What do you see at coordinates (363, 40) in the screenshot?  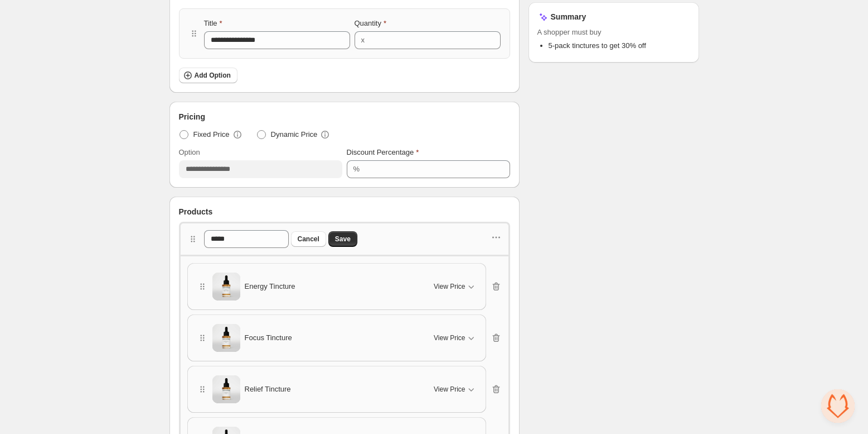 I see `div: x` at bounding box center [363, 40].